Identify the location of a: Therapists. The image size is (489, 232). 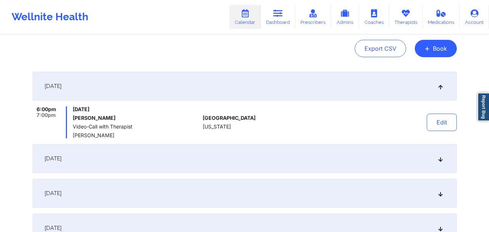
(405, 17).